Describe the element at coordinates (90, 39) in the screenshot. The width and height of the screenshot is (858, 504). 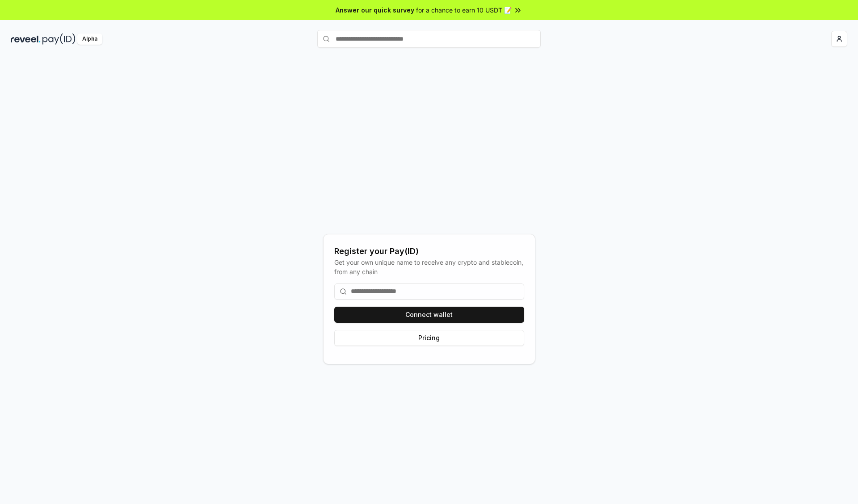
I see `div: Alpha` at that location.